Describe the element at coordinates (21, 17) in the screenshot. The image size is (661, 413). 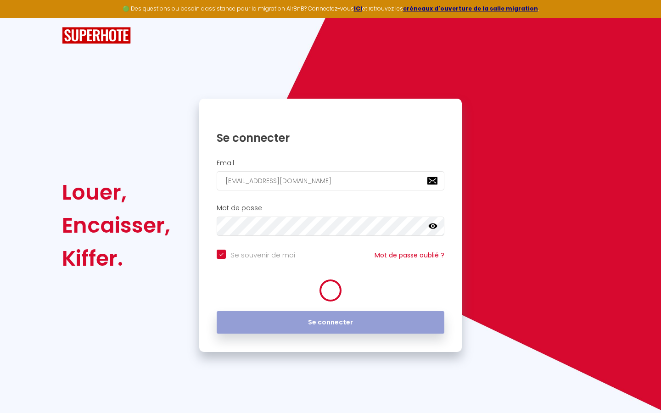
I see `button: Ouvrir le widget de chat LiveChat` at that location.